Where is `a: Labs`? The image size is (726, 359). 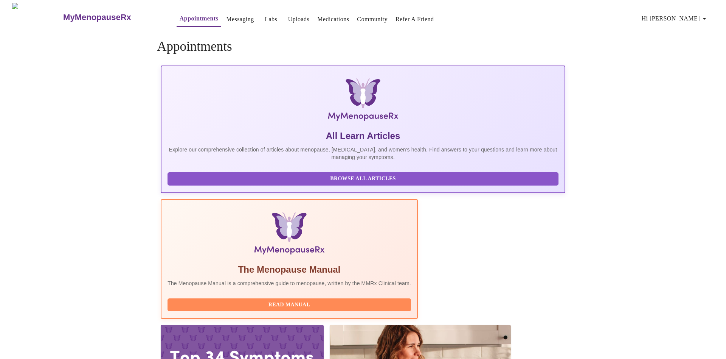
a: Labs is located at coordinates (271, 19).